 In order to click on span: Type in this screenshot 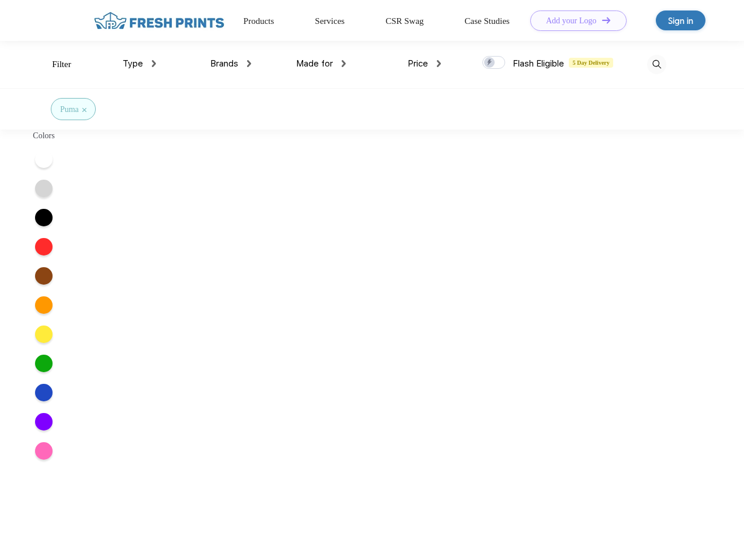, I will do `click(132, 64)`.